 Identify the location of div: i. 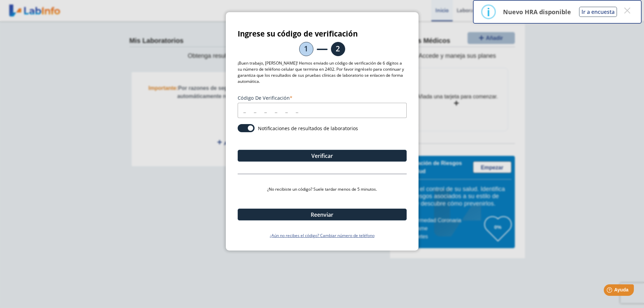
(489, 12).